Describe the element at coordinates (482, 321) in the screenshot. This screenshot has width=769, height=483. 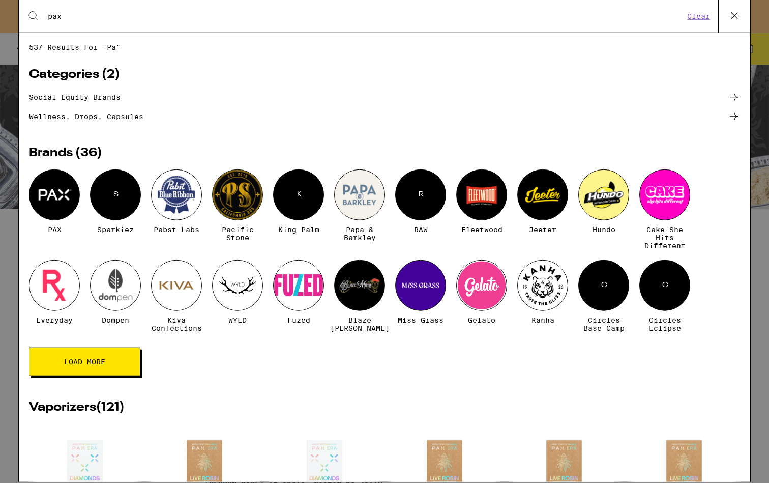
I see `span: Gelato` at that location.